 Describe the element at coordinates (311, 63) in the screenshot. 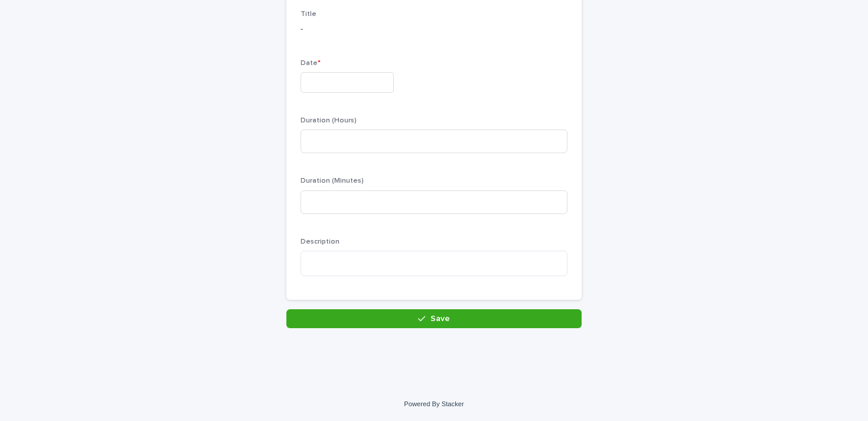

I see `span: Date` at that location.